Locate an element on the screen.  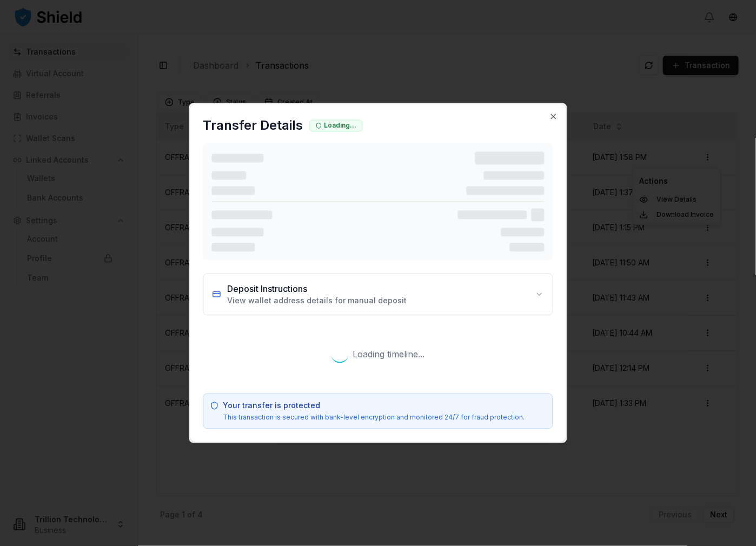
button: Deposit InstructionsView wallet address details for manual deposit is located at coordinates (378, 294).